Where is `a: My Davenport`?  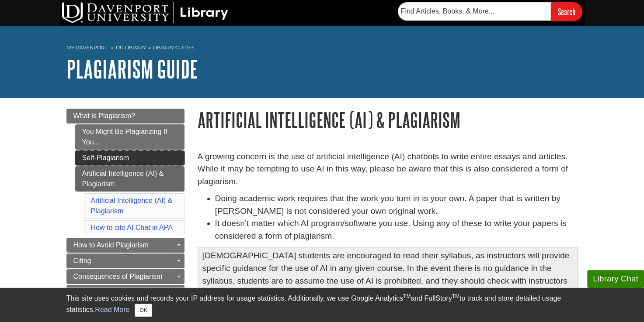
a: My Davenport is located at coordinates (87, 48).